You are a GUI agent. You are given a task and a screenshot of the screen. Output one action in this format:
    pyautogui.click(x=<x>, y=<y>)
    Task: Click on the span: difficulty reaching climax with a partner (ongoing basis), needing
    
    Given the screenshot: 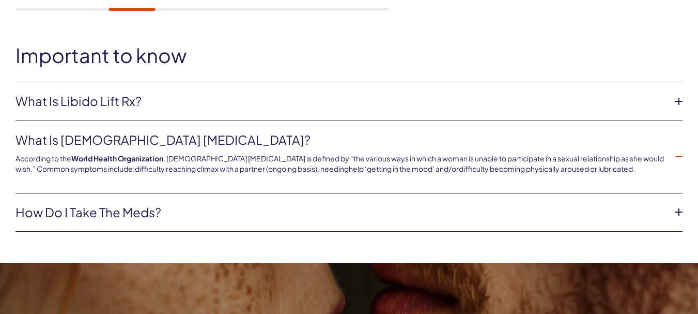 What is the action you would take?
    pyautogui.click(x=242, y=168)
    